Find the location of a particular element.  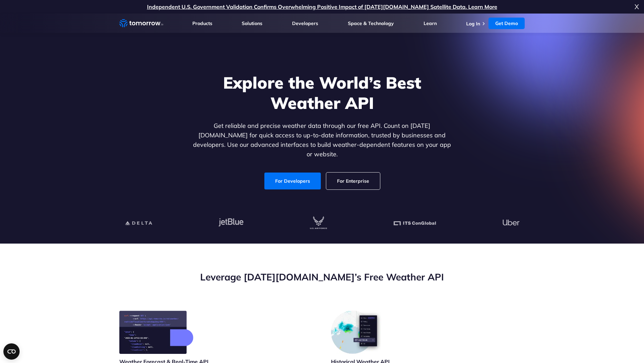

a: For Enterprise is located at coordinates (353, 181).